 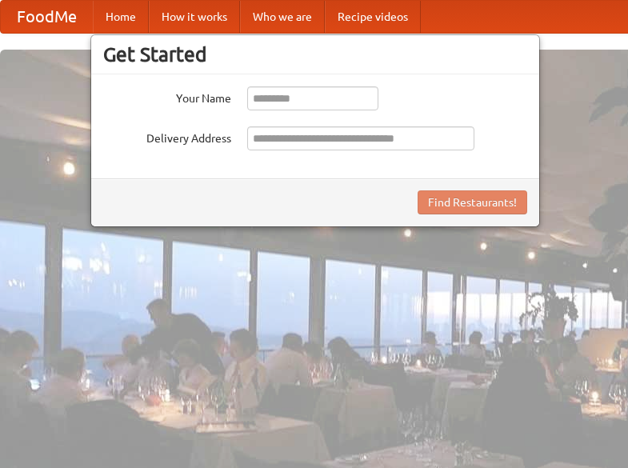 I want to click on label: Your Name, so click(x=167, y=96).